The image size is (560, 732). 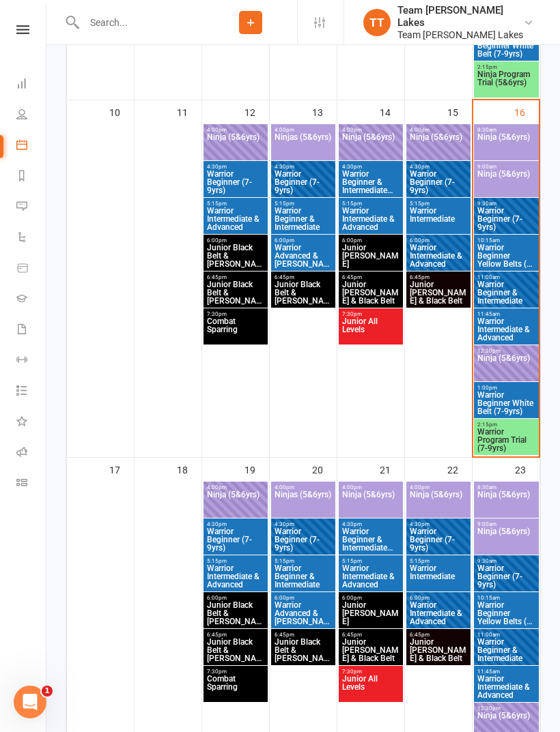 What do you see at coordinates (324, 468) in the screenshot?
I see `div: 20` at bounding box center [324, 468].